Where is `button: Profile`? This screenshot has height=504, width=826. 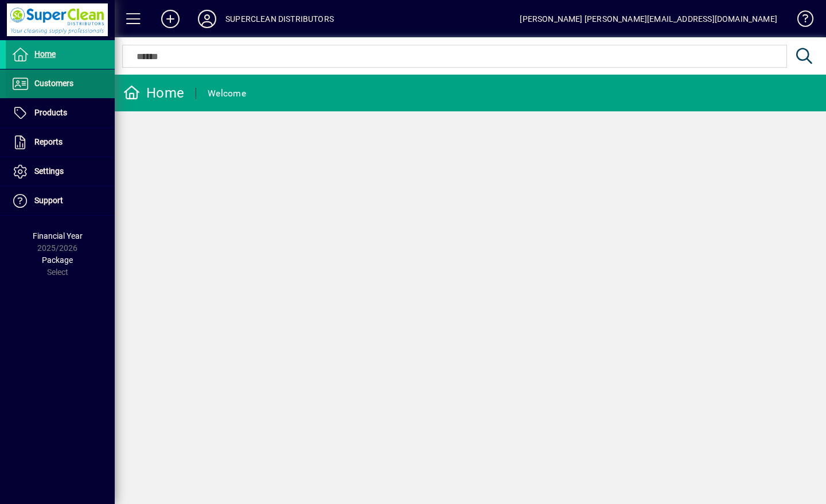 button: Profile is located at coordinates (207, 19).